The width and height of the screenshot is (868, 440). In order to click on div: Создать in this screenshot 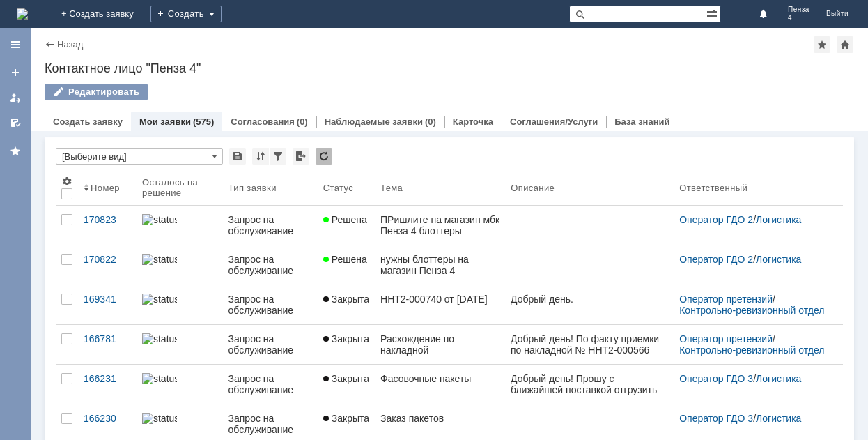, I will do `click(186, 14)`.